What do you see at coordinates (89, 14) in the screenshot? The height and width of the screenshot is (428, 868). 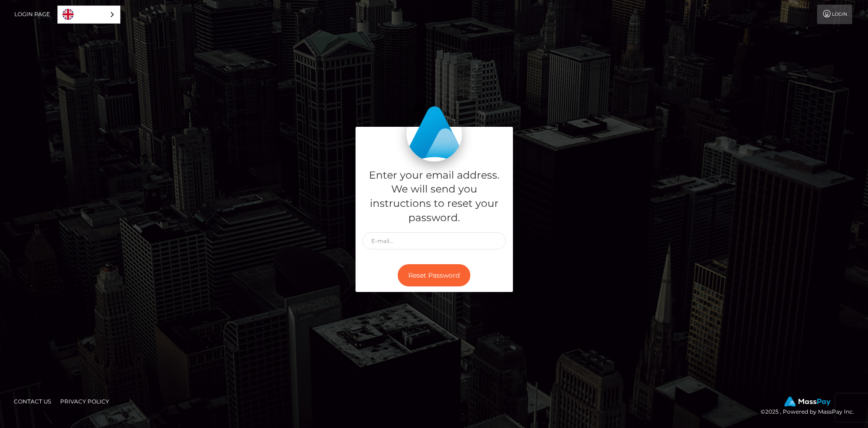 I see `aside: Language selected: English` at bounding box center [89, 14].